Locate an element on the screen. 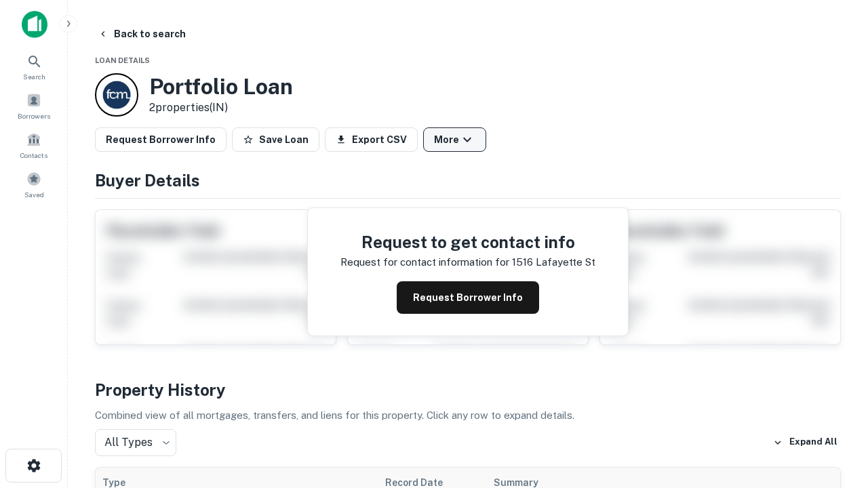  button: Back to search is located at coordinates (142, 34).